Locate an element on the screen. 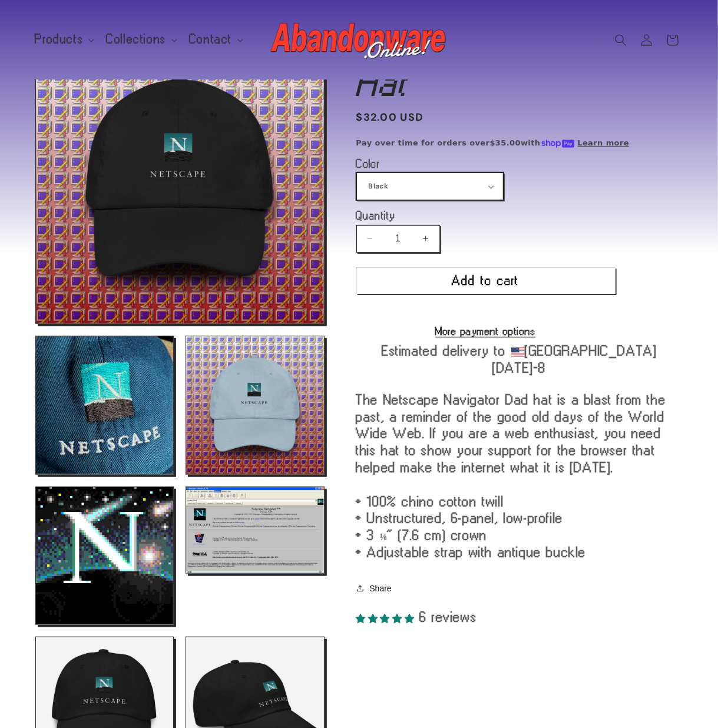  summary: Collections is located at coordinates (140, 39).